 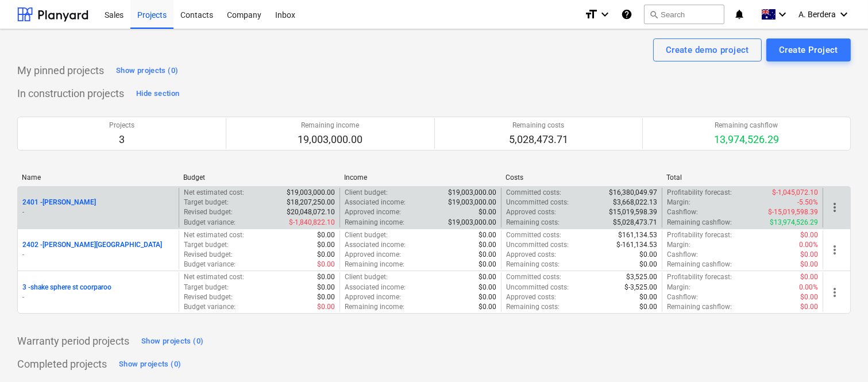 What do you see at coordinates (70, 94) in the screenshot?
I see `p: In construction projects` at bounding box center [70, 94].